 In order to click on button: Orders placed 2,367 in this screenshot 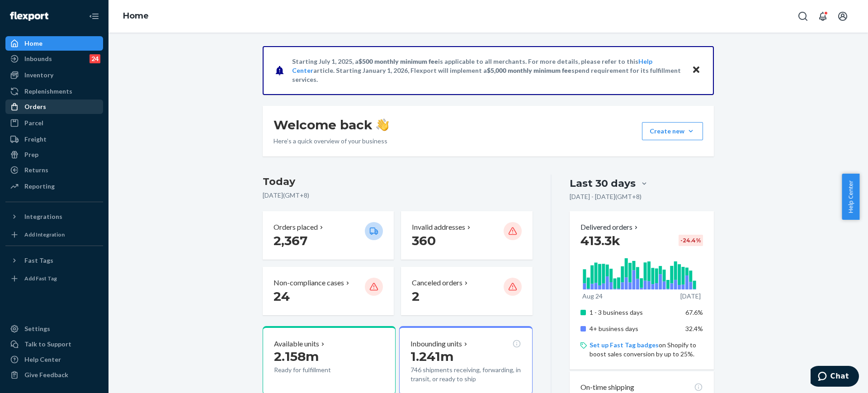, I will do `click(328, 235)`.